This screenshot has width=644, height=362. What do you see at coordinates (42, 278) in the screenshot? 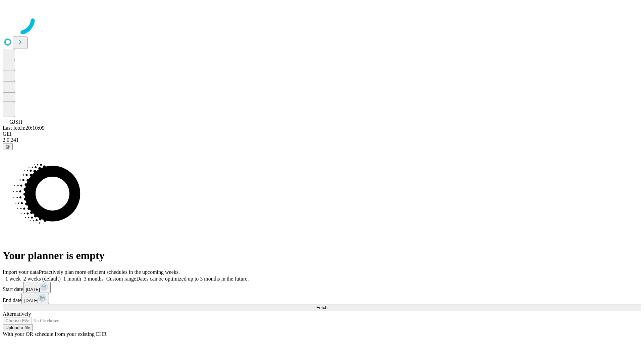
I see `span: 2 weeks (default)` at bounding box center [42, 278].